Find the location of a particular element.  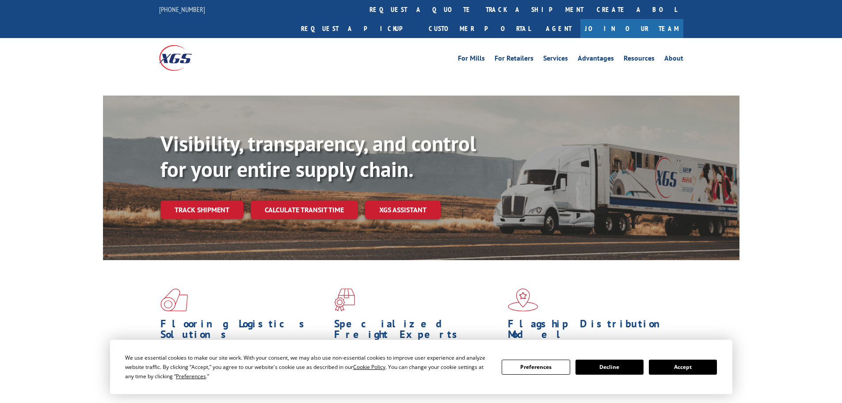

a: Resources is located at coordinates (639, 60).